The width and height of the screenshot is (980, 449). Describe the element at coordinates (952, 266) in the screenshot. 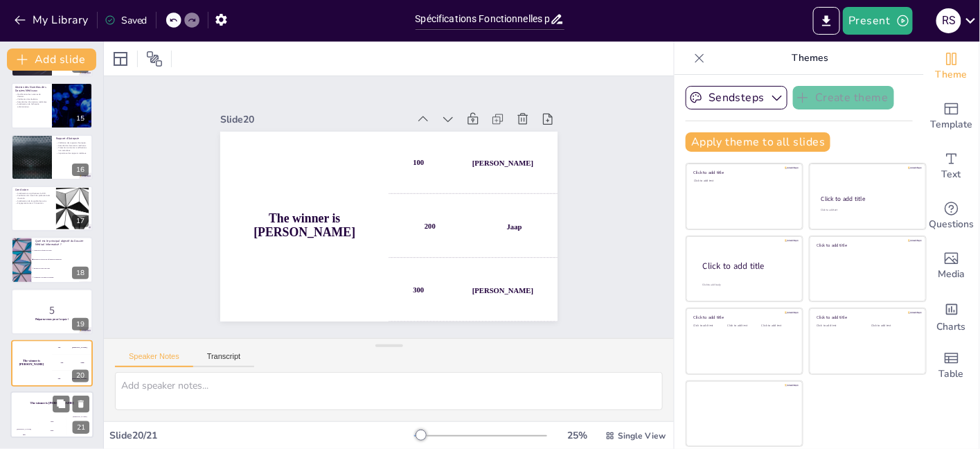

I see `div: Add images, graphics, shapes or video` at that location.